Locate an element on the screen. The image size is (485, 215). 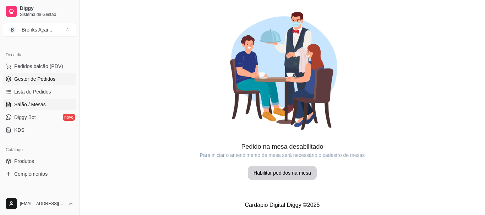
footer: Cardápio Digital Diggy © 2025 is located at coordinates (282, 205).